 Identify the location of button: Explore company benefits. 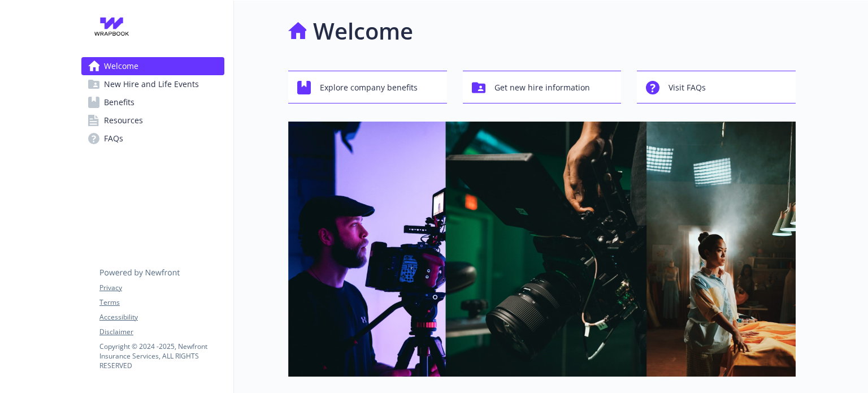
(367, 87).